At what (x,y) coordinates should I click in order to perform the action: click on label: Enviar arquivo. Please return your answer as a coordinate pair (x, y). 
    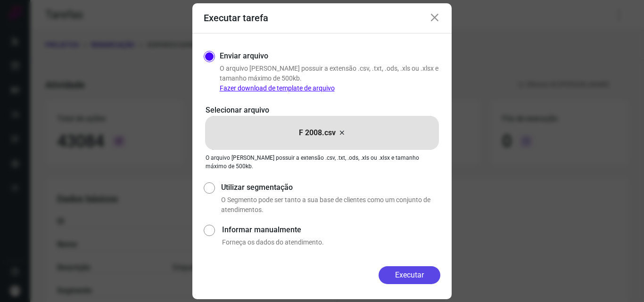
    Looking at the image, I should click on (244, 56).